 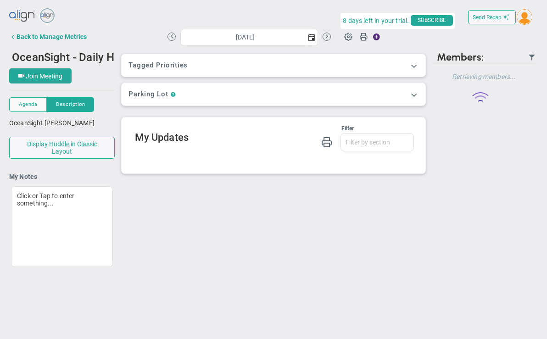 What do you see at coordinates (148, 94) in the screenshot?
I see `h3: Parking Lot` at bounding box center [148, 94].